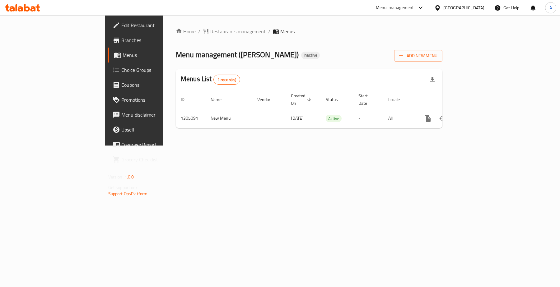 The height and width of the screenshot is (287, 560). What do you see at coordinates (187, 100) in the screenshot?
I see `span: ID` at bounding box center [187, 100].